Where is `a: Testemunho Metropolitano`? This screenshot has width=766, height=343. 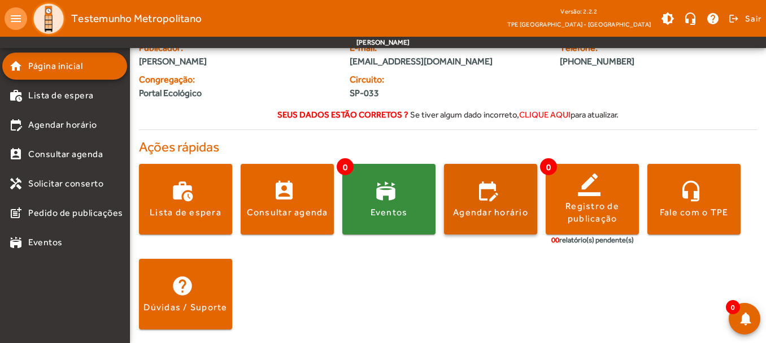
a: Testemunho Metropolitano is located at coordinates (114, 19).